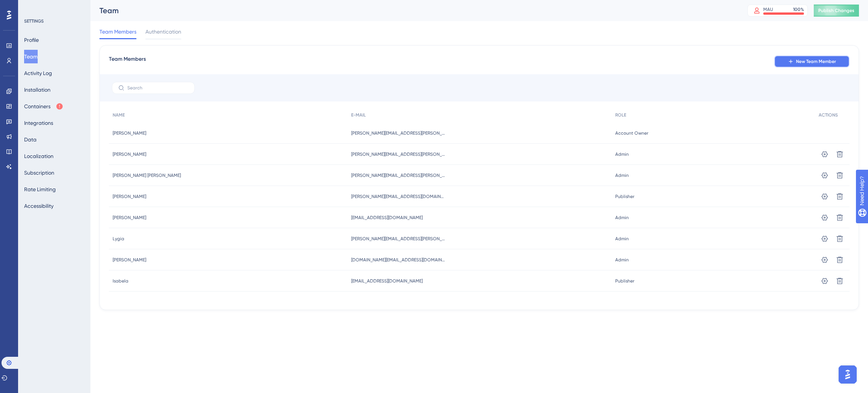 This screenshot has width=868, height=393. Describe the element at coordinates (12, 12) in the screenshot. I see `button: Open AI Assistant Launcher` at that location.